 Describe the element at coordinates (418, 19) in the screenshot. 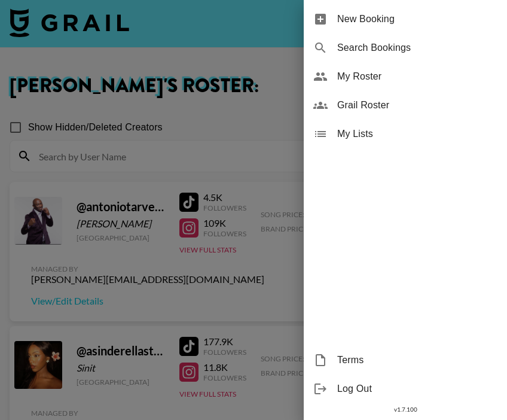

I see `span: New Booking` at that location.